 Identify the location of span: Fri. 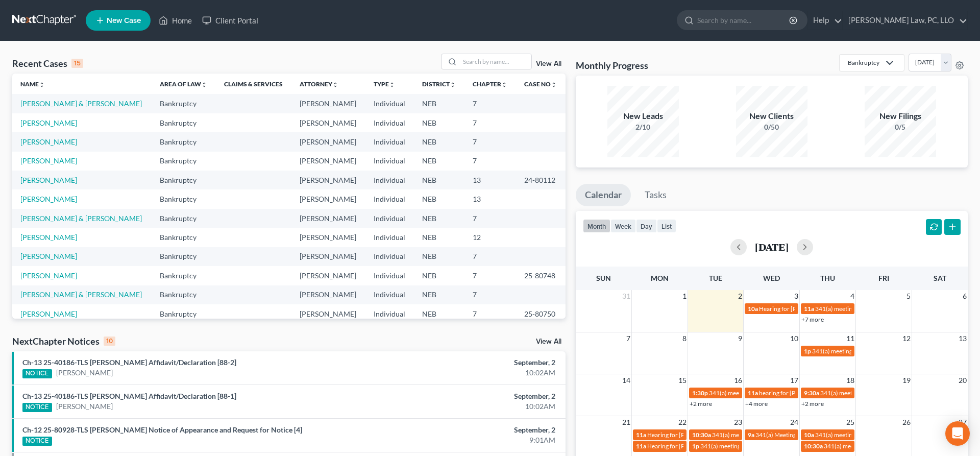
(884, 277).